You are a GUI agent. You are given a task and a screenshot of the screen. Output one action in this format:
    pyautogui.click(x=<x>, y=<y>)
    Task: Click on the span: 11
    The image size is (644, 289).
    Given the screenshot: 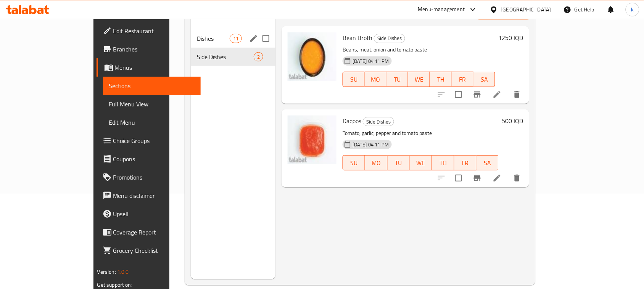 What is the action you would take?
    pyautogui.click(x=236, y=39)
    